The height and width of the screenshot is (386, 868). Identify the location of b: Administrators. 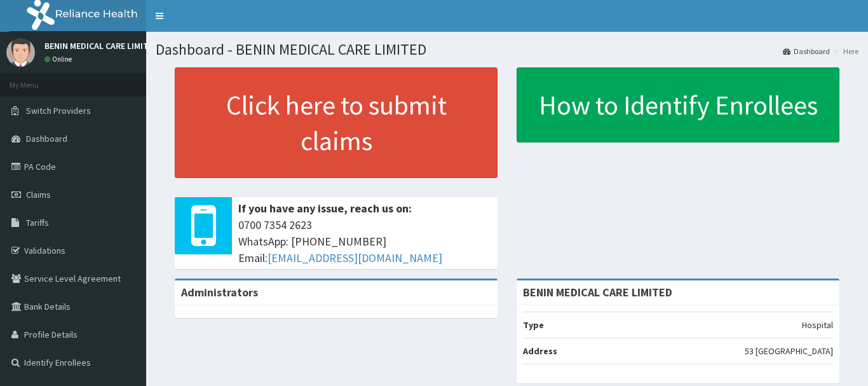
(219, 292).